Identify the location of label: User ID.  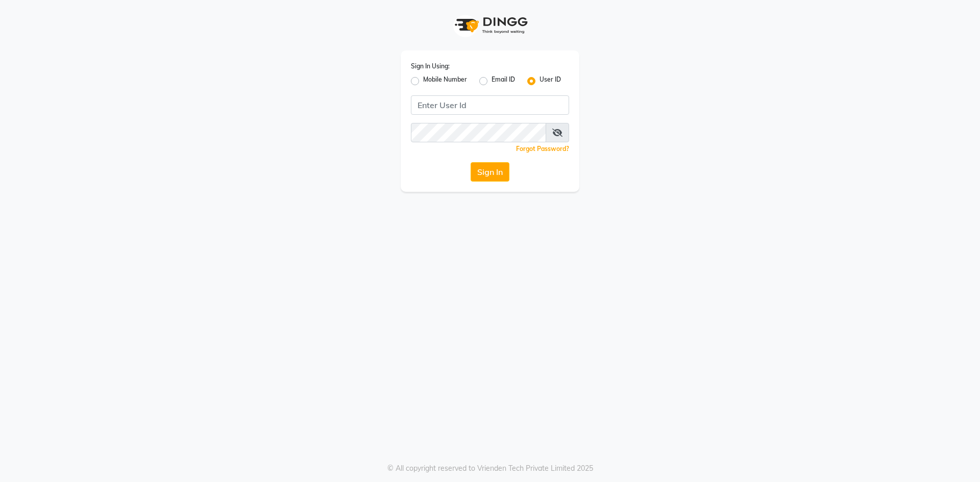
(550, 81).